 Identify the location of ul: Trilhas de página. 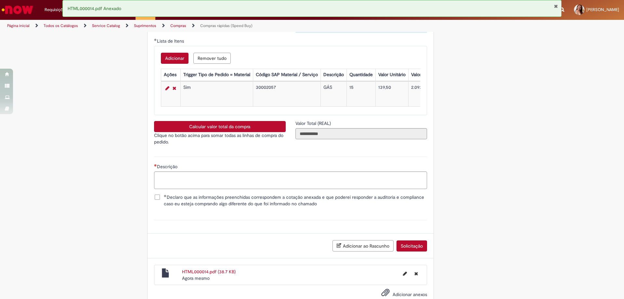
(208, 26).